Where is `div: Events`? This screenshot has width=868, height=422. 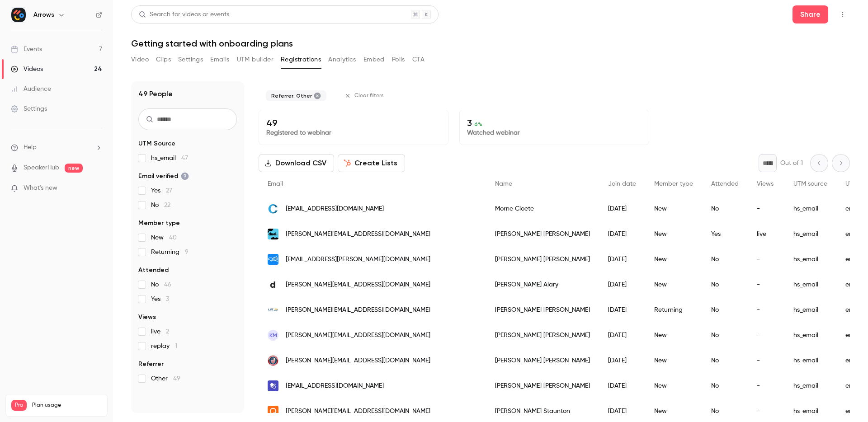 div: Events is located at coordinates (26, 49).